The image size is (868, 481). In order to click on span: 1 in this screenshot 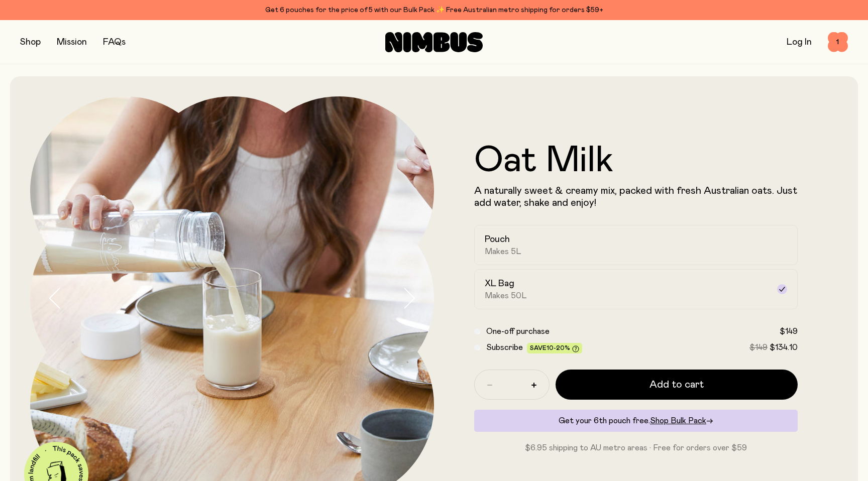, I will do `click(838, 42)`.